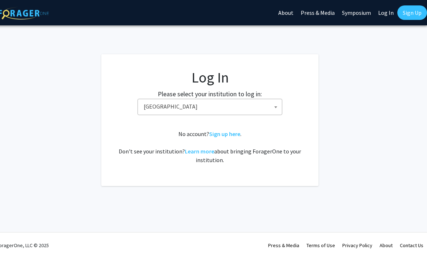  What do you see at coordinates (225, 134) in the screenshot?
I see `a: Sign up here` at bounding box center [225, 134].